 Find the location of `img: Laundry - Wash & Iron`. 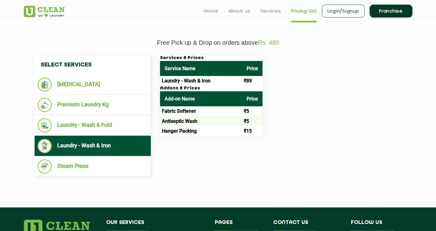

img: Laundry - Wash & Iron is located at coordinates (45, 146).